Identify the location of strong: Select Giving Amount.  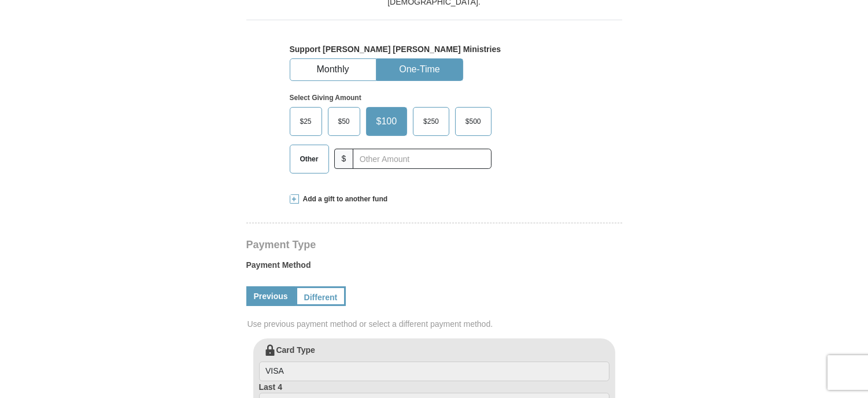
(326, 98).